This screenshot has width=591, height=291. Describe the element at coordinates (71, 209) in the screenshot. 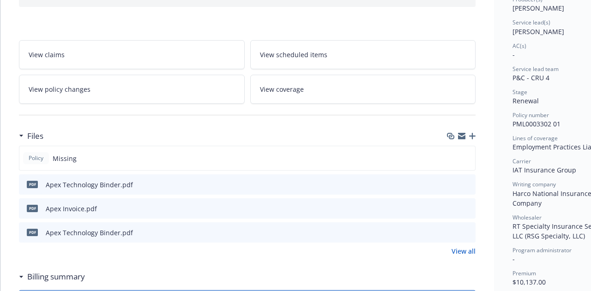

I see `div: Apex Invoice.pdf` at that location.